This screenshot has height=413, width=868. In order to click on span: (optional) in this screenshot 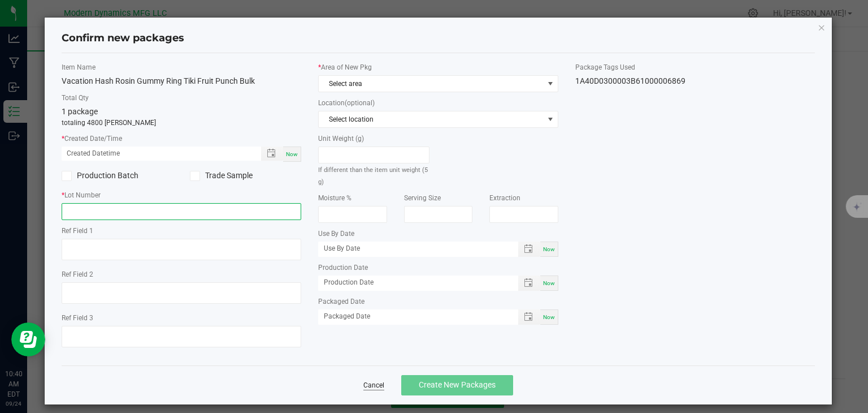, I will do `click(359, 103)`.